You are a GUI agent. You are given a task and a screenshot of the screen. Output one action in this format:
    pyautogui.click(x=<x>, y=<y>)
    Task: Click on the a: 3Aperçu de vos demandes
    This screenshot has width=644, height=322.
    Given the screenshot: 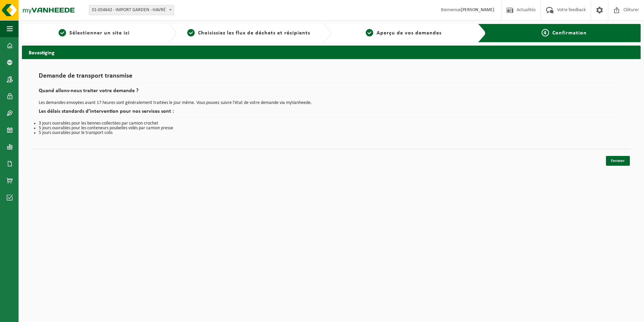 What is the action you would take?
    pyautogui.click(x=404, y=33)
    